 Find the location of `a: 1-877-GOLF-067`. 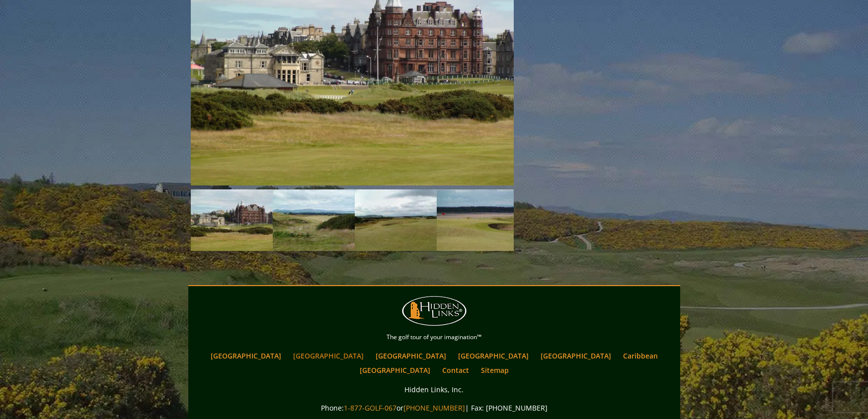

a: 1-877-GOLF-067 is located at coordinates (370, 408).